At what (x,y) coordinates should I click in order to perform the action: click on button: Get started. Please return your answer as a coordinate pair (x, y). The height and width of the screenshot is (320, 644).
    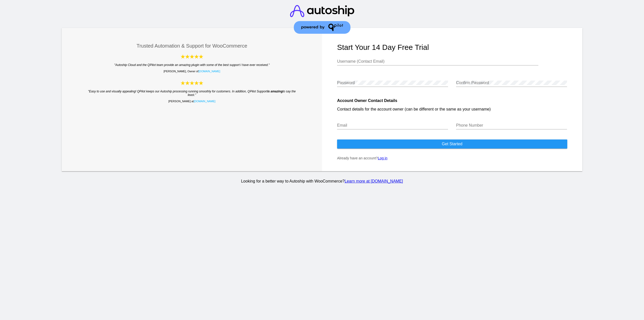
    Looking at the image, I should click on (452, 144).